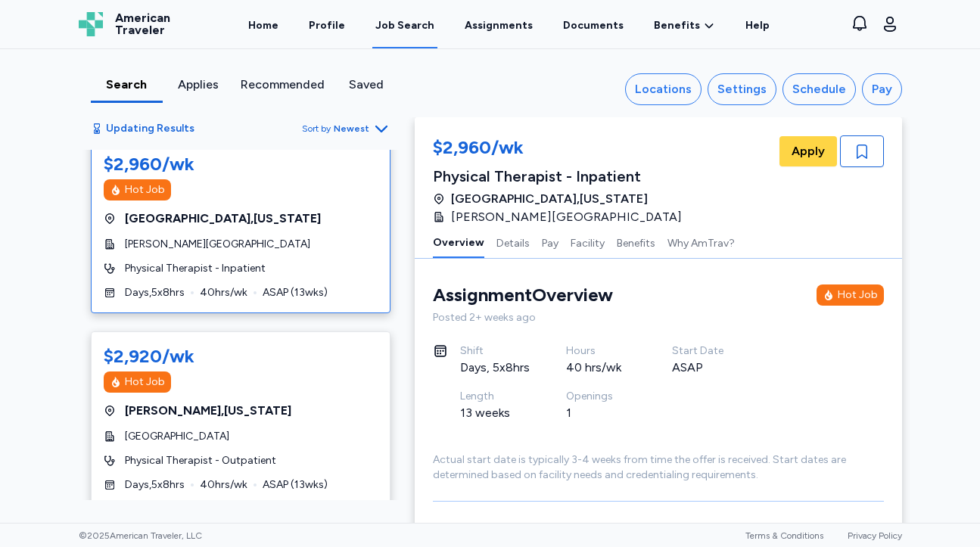 The image size is (980, 547). What do you see at coordinates (459, 242) in the screenshot?
I see `button: Overview` at bounding box center [459, 242].